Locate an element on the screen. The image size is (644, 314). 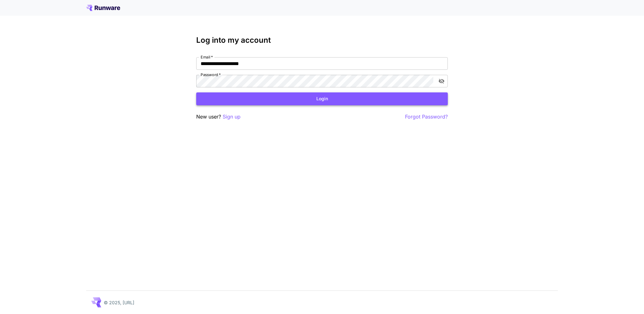
label: Password is located at coordinates (211, 74).